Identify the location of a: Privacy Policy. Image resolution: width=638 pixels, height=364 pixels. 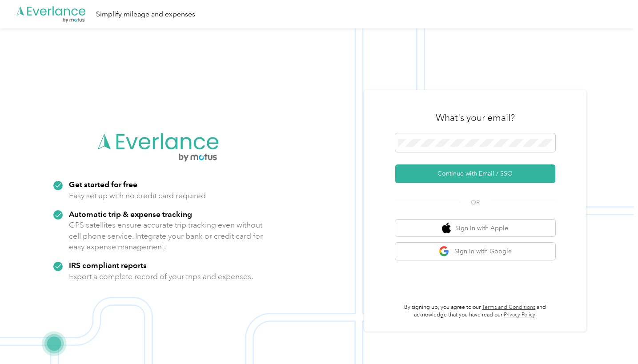
(519, 315).